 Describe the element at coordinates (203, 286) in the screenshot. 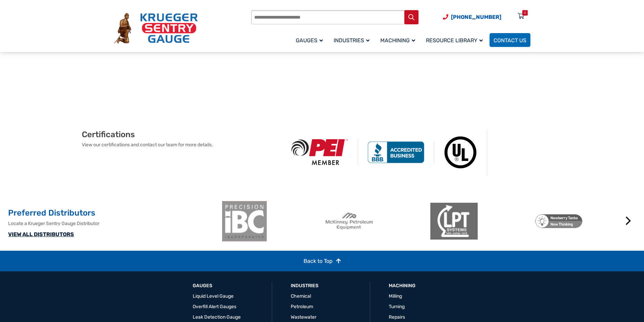

I see `a: GAUGES` at that location.